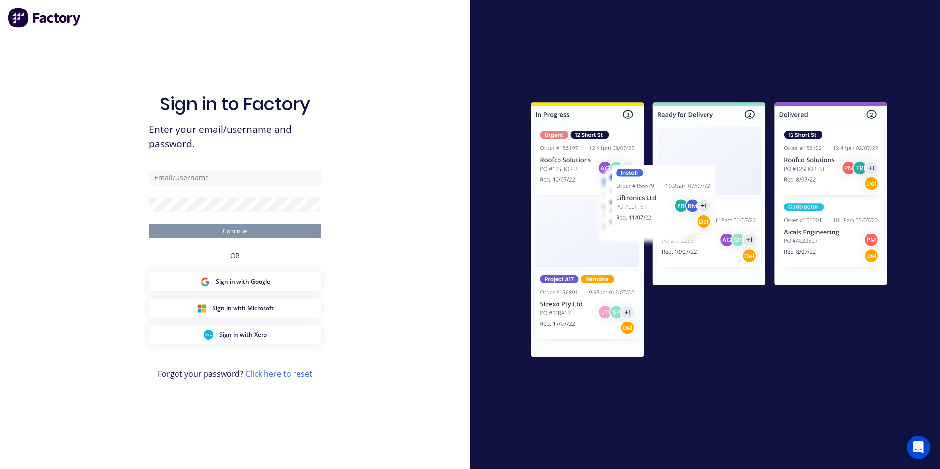  I want to click on img: Microsoft Sign in, so click(202, 308).